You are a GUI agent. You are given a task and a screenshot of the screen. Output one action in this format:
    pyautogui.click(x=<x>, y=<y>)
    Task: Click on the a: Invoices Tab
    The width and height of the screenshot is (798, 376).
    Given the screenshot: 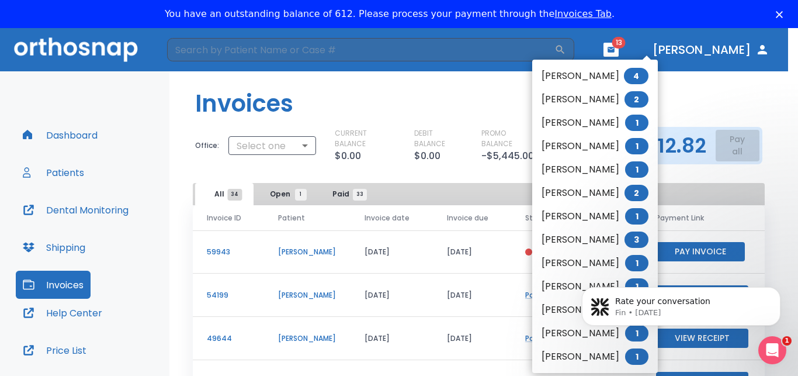 What is the action you would take?
    pyautogui.click(x=583, y=13)
    